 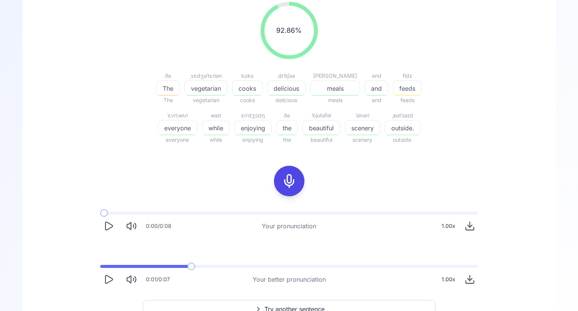 I want to click on button: The, so click(x=168, y=88).